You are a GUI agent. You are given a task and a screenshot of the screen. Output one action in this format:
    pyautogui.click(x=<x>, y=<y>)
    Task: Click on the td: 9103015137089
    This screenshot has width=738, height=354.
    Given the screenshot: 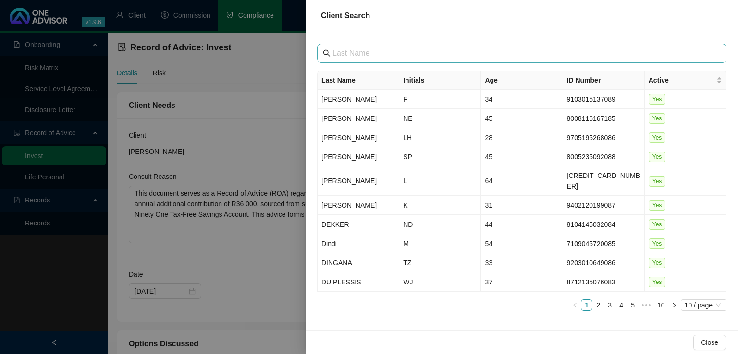 What is the action you would take?
    pyautogui.click(x=604, y=99)
    